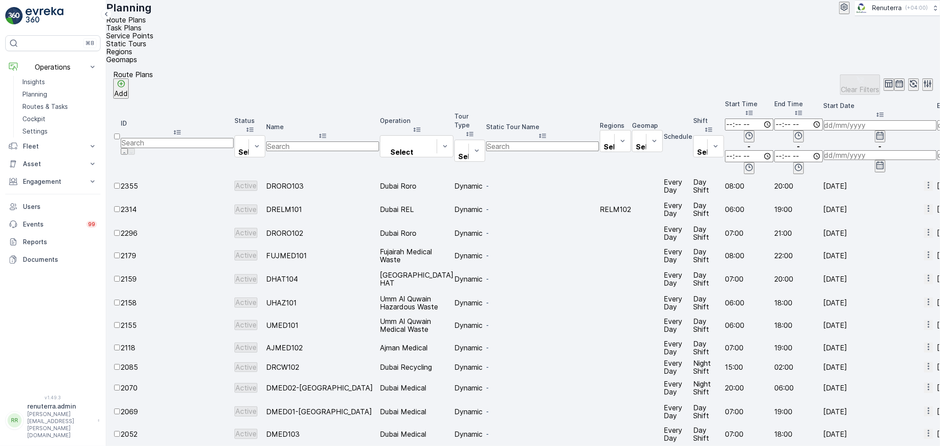 This screenshot has height=446, width=940. I want to click on td: 19:00, so click(799, 209).